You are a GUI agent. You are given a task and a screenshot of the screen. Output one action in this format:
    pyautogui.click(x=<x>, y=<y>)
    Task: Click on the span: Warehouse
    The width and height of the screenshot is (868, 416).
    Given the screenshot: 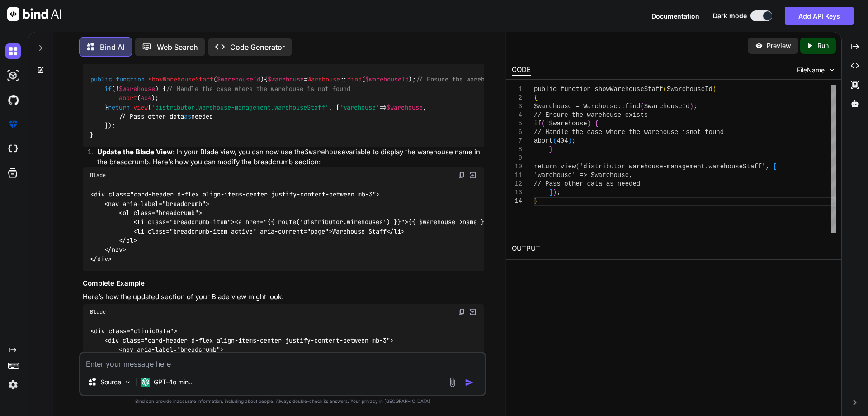 What is the action you would take?
    pyautogui.click(x=323, y=80)
    